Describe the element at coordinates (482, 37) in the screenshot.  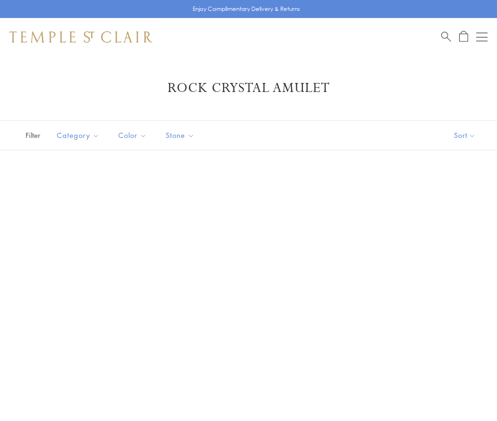
I see `button: Open navigation` at that location.